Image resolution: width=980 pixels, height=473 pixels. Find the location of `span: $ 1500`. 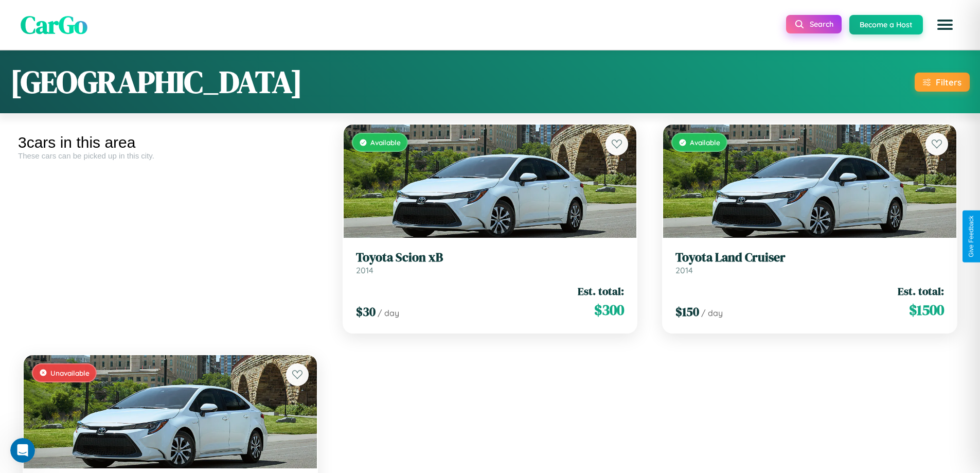

span: $ 1500 is located at coordinates (926, 310).